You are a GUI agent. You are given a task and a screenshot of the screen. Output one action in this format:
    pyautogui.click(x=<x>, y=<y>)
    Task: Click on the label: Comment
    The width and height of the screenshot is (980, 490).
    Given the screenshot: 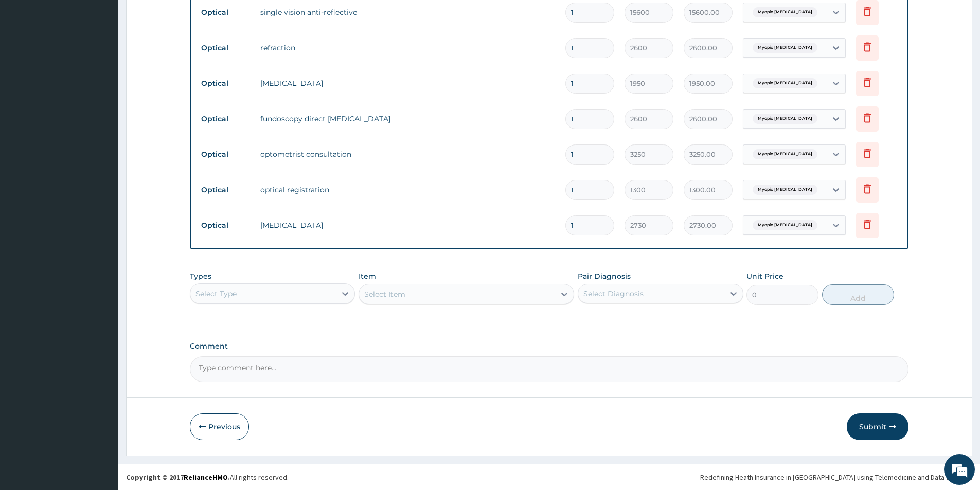 What is the action you would take?
    pyautogui.click(x=549, y=346)
    